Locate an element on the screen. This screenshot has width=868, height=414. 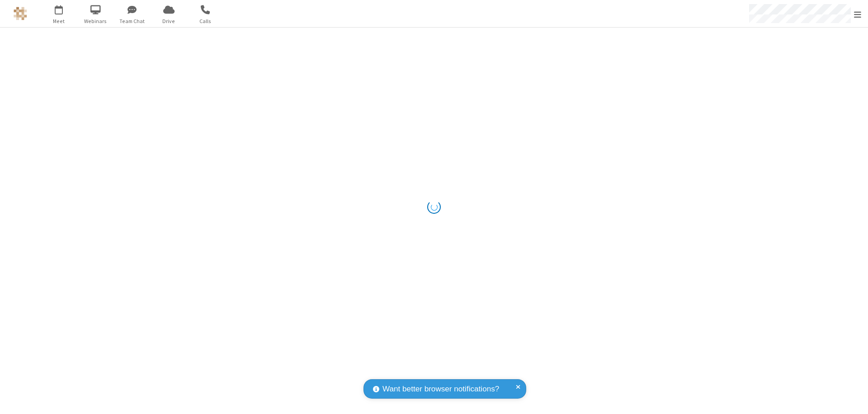
span: Want better browser notifications? is located at coordinates (441, 389).